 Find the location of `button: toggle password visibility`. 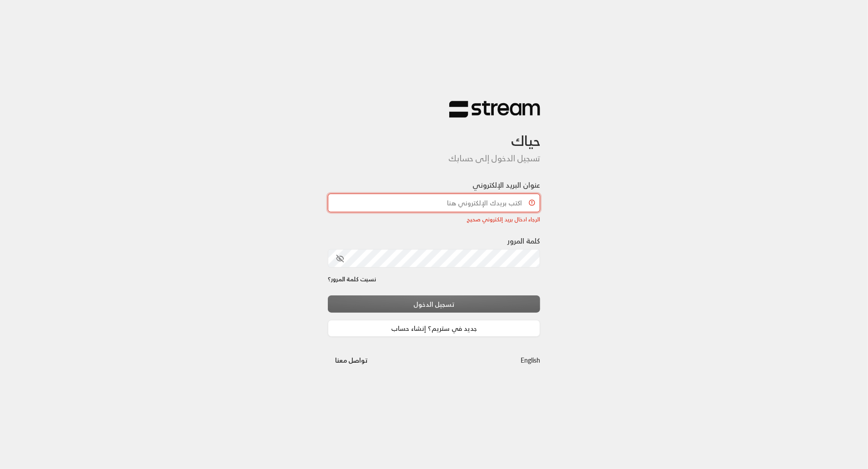

button: toggle password visibility is located at coordinates (340, 258).